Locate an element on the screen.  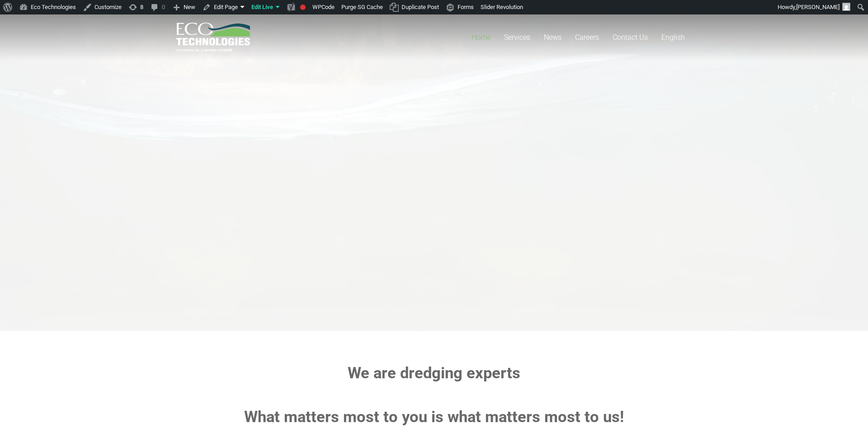
span: English is located at coordinates (673, 37).